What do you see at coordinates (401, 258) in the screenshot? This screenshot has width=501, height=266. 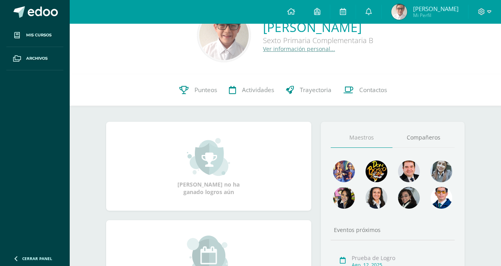 I see `div: Prueba de Logro` at bounding box center [401, 258].